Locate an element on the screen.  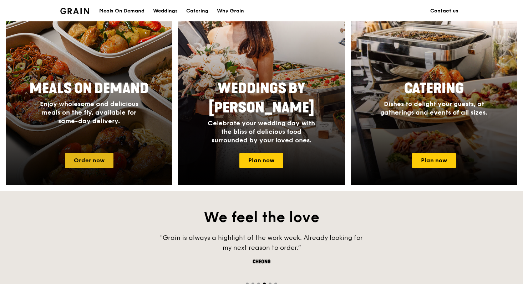
div: Cheong is located at coordinates (261, 262).